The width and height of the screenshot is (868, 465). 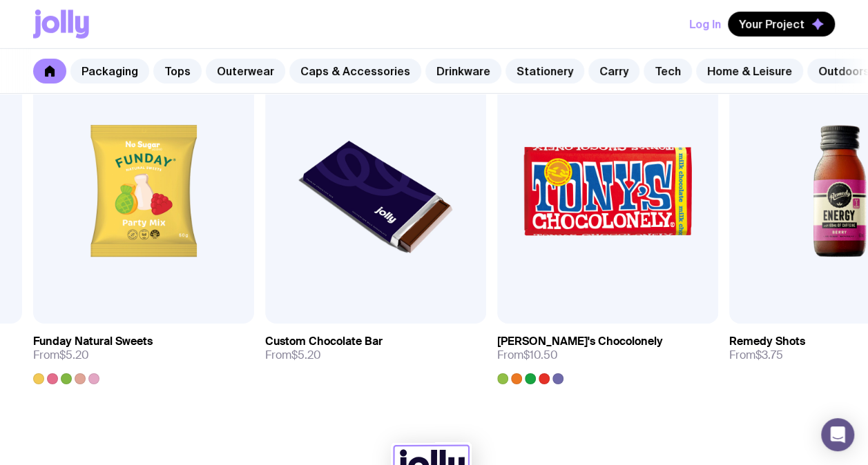 What do you see at coordinates (749, 71) in the screenshot?
I see `a: Home & Leisure` at bounding box center [749, 71].